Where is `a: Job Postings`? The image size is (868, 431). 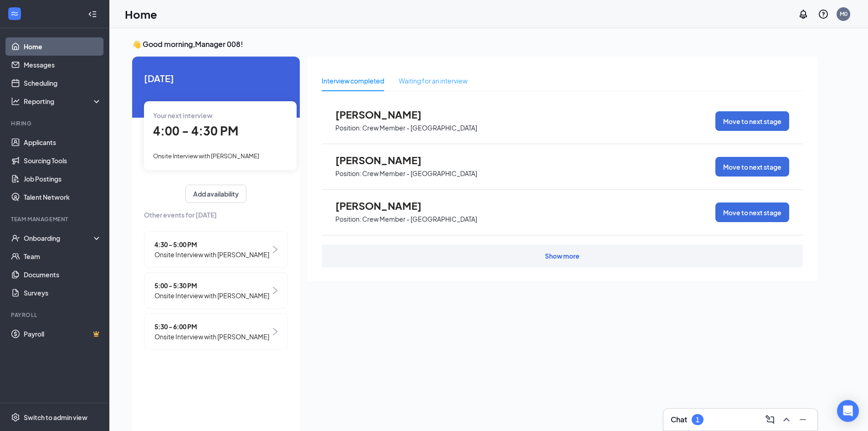 a: Job Postings is located at coordinates (62, 179).